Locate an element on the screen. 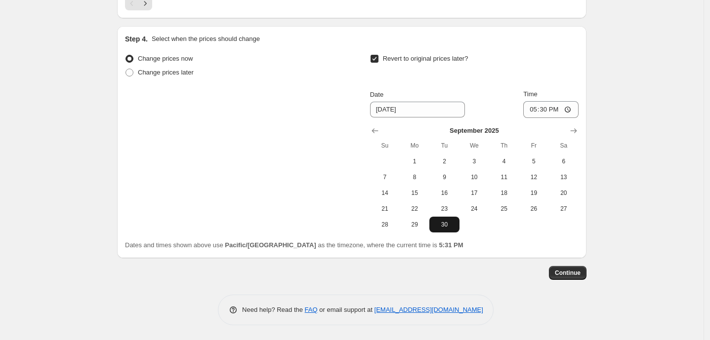 The image size is (710, 340). button: Friday September 19 2025 is located at coordinates (534, 193).